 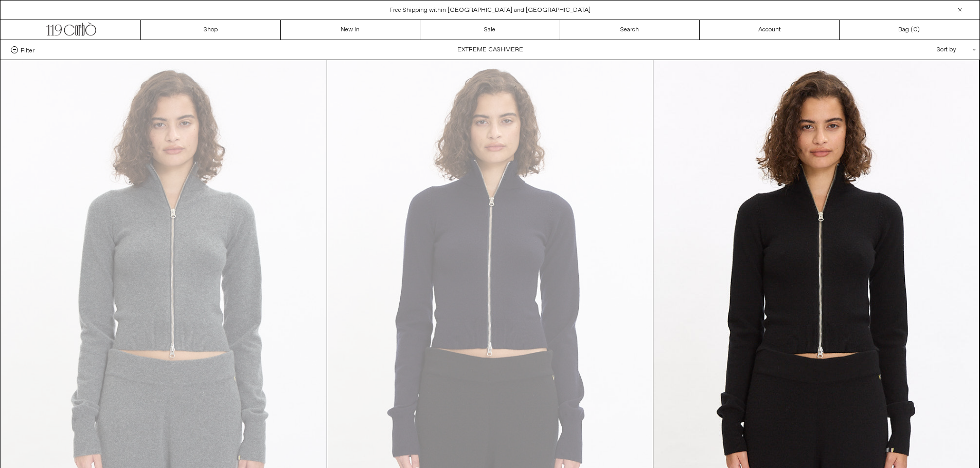 What do you see at coordinates (351, 30) in the screenshot?
I see `a: New In` at bounding box center [351, 30].